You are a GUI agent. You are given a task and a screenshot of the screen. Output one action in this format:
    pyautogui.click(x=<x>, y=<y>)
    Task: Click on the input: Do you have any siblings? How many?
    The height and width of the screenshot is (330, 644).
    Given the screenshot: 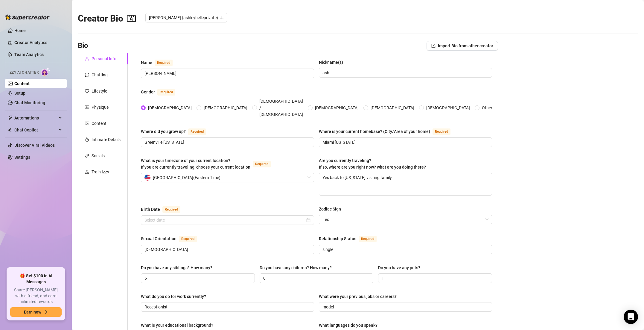 What is the action you would take?
    pyautogui.click(x=197, y=278)
    